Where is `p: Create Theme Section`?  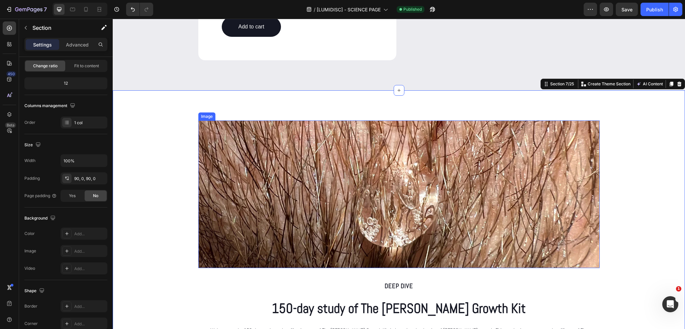 p: Create Theme Section is located at coordinates (497, 65).